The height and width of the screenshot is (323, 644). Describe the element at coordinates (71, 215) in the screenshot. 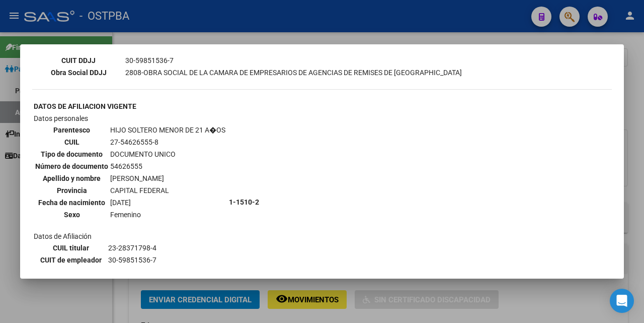

I see `th: Sexo` at that location.